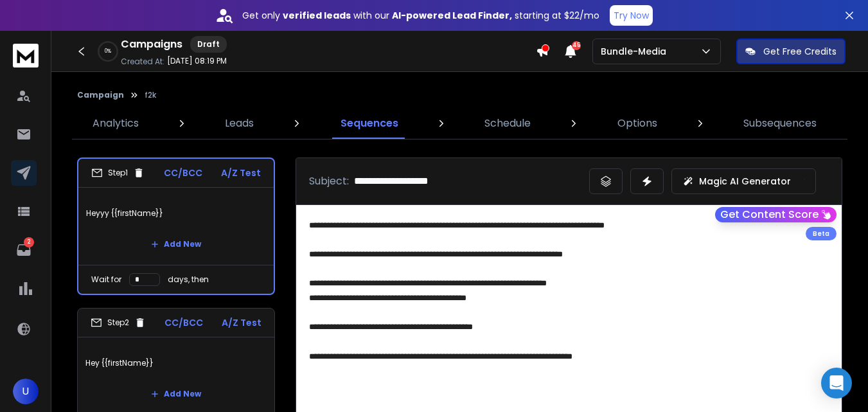 Image resolution: width=868 pixels, height=412 pixels. Describe the element at coordinates (116, 123) in the screenshot. I see `p: Analytics` at that location.